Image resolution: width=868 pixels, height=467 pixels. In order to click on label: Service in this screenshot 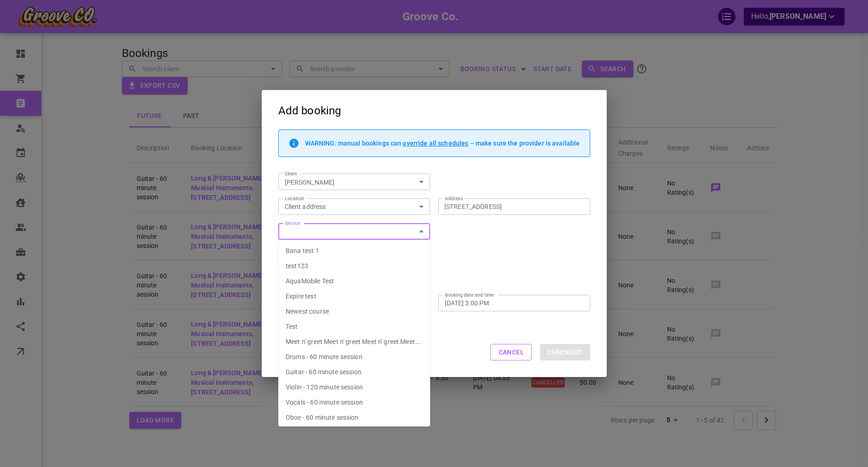, I will do `click(292, 223)`.